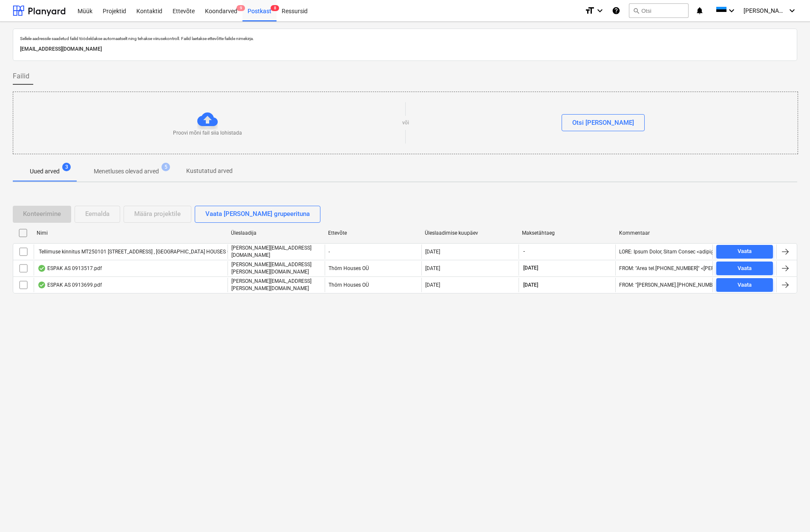 Image resolution: width=810 pixels, height=532 pixels. Describe the element at coordinates (45, 171) in the screenshot. I see `p: Uued arved` at that location.